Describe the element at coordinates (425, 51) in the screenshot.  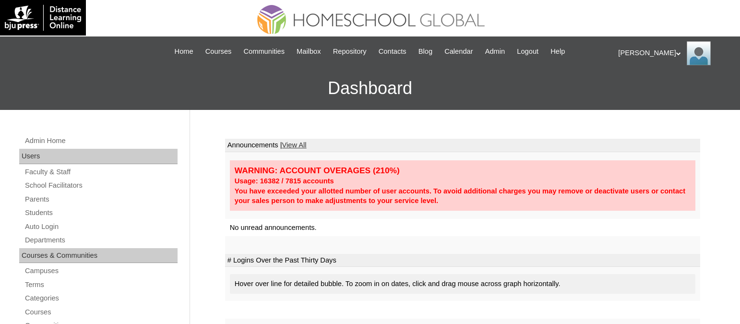
I see `span: Blog` at that location.